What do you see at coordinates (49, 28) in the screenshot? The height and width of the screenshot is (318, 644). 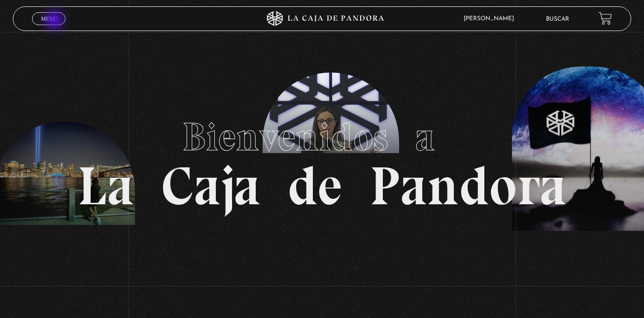 I see `span: Cerrar` at bounding box center [49, 28].